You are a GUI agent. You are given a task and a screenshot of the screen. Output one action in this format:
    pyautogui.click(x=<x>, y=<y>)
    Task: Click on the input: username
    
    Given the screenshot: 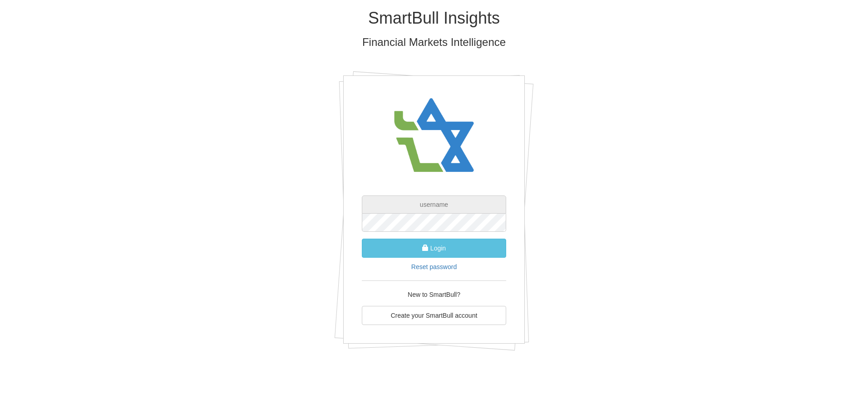 What is the action you would take?
    pyautogui.click(x=434, y=204)
    